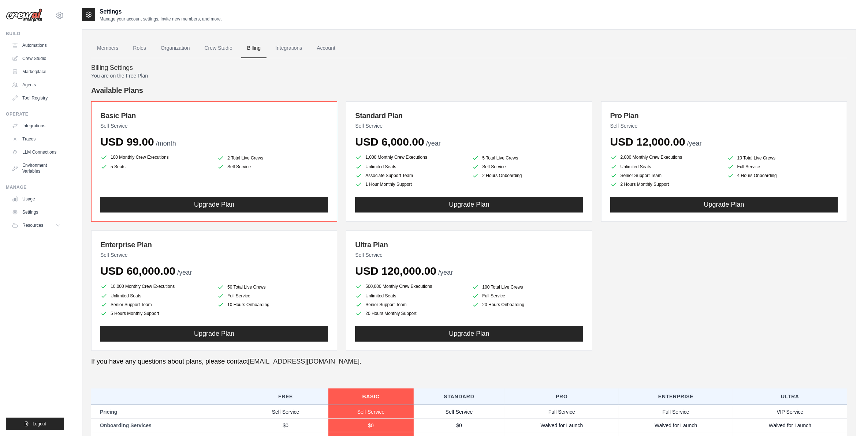 Image resolution: width=868 pixels, height=436 pixels. I want to click on div: Build, so click(35, 34).